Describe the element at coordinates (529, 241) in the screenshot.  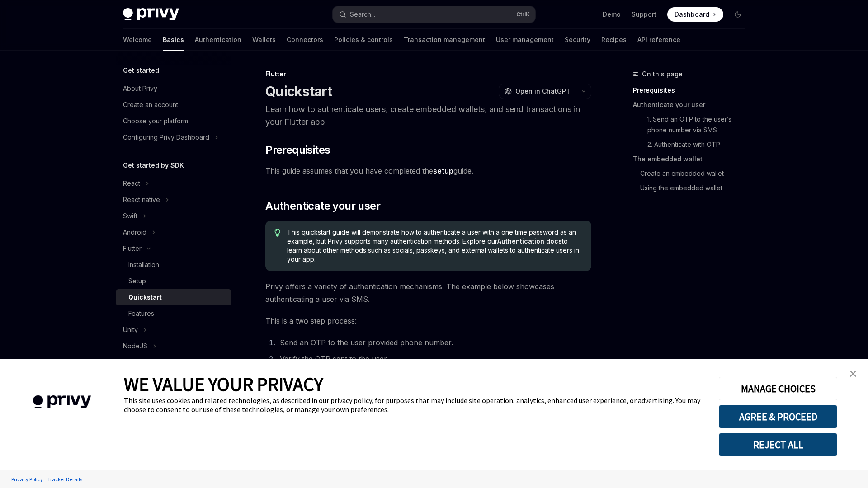
I see `a: Authentication docs` at that location.